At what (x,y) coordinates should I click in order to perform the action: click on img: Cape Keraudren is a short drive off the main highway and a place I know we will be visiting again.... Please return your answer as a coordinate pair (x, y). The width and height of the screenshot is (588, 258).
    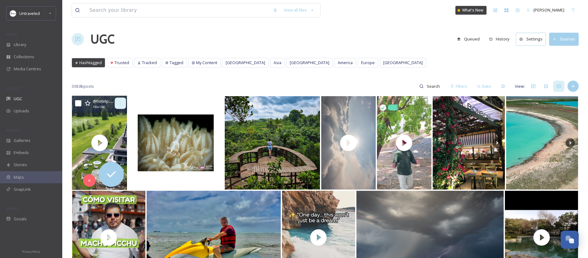
    Looking at the image, I should click on (542, 143).